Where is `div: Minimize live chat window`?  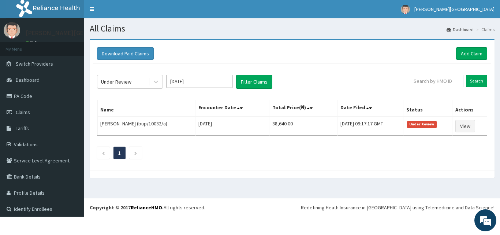 div: Minimize live chat window is located at coordinates (129, 12).